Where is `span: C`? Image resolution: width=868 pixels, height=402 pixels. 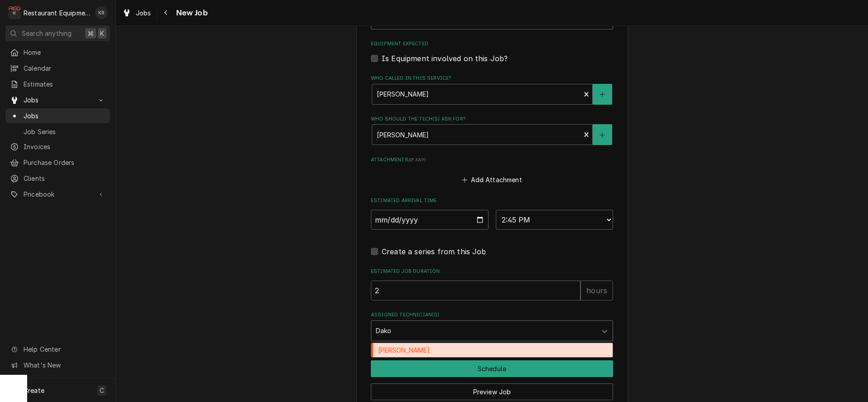
span: C is located at coordinates (102, 390).